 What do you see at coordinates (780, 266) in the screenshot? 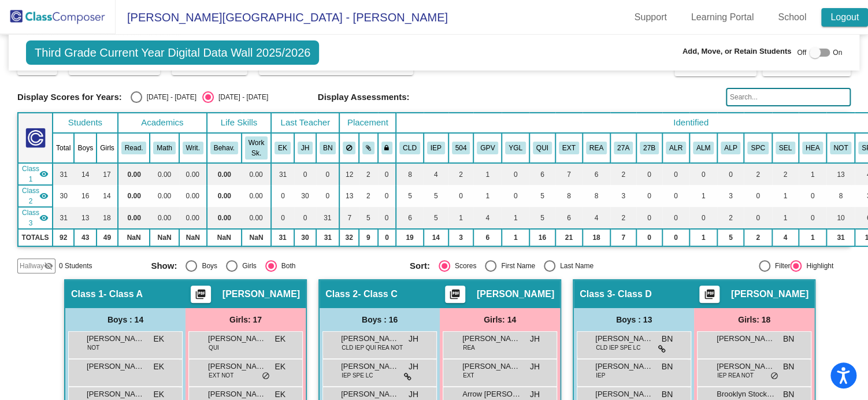
I see `div: Filter` at bounding box center [780, 266].